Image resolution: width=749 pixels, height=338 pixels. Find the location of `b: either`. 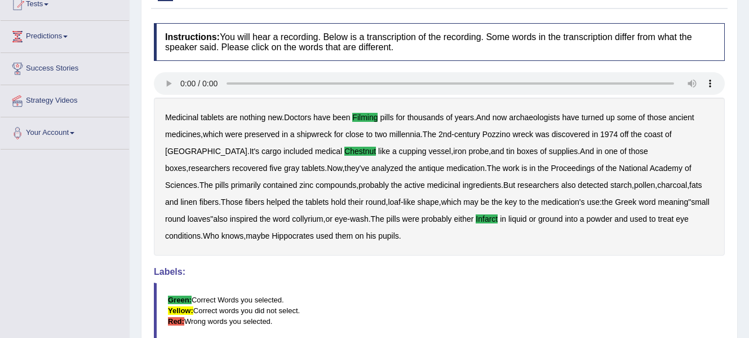

b: either is located at coordinates (463, 219).